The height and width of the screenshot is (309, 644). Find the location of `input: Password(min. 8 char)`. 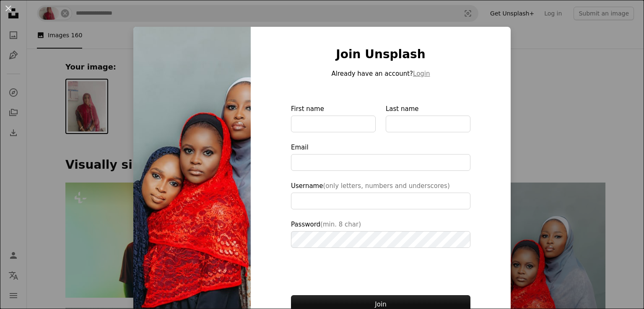

input: Password(min. 8 char) is located at coordinates (381, 240).